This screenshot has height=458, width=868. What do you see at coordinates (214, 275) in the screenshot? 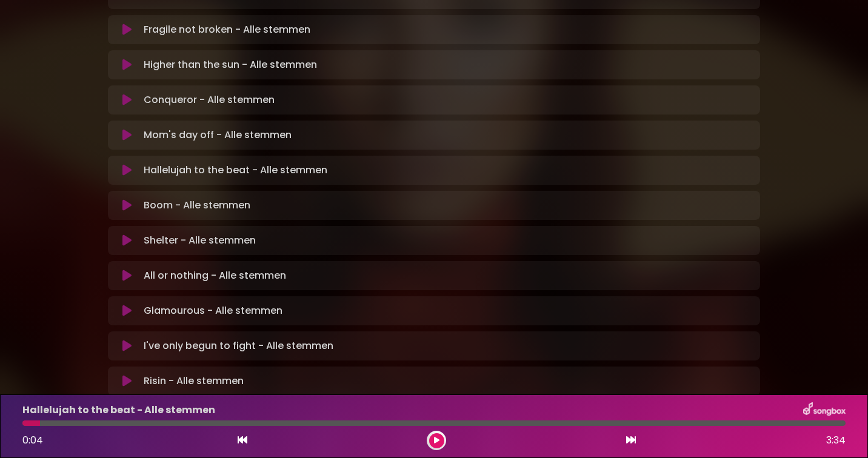
I see `p: All or nothing - Alle stemmen` at bounding box center [214, 275].